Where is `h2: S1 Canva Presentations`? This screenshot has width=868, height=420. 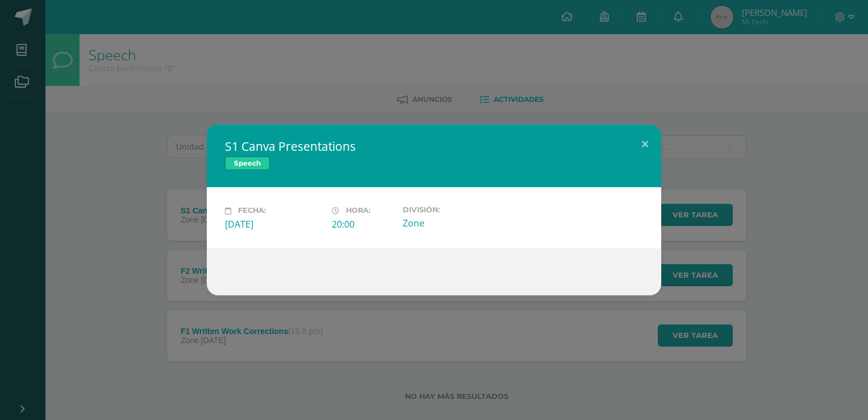 h2: S1 Canva Presentations is located at coordinates (434, 146).